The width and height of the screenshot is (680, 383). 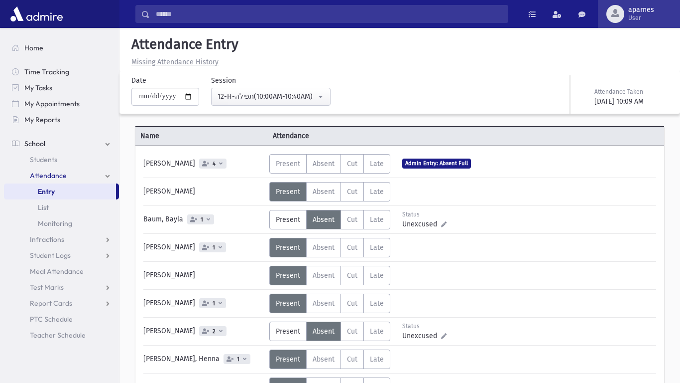 What do you see at coordinates (173, 62) in the screenshot?
I see `a: Missing Attendance History` at bounding box center [173, 62].